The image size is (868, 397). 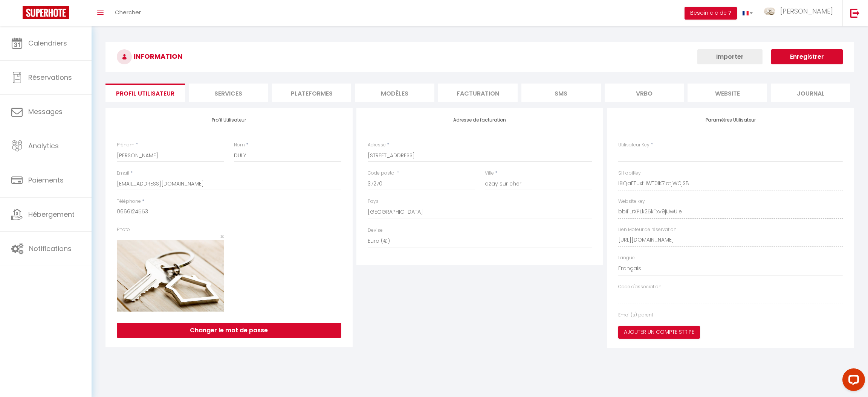 What do you see at coordinates (229, 331) in the screenshot?
I see `button: Changer le mot de passe` at bounding box center [229, 331].